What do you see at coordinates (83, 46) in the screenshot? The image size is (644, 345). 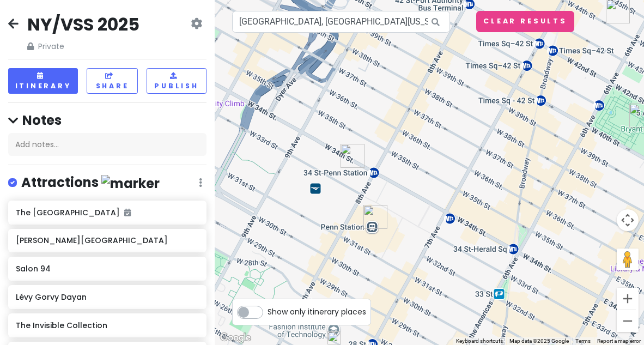 I see `span: Private` at bounding box center [83, 46].